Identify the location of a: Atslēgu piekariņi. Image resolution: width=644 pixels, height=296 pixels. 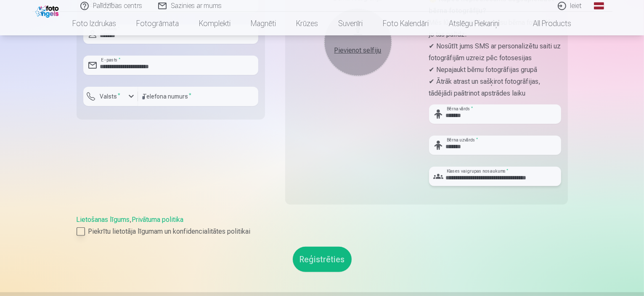
(474, 24).